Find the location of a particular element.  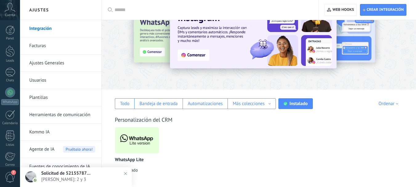

li: Usuarios is located at coordinates (61, 80).